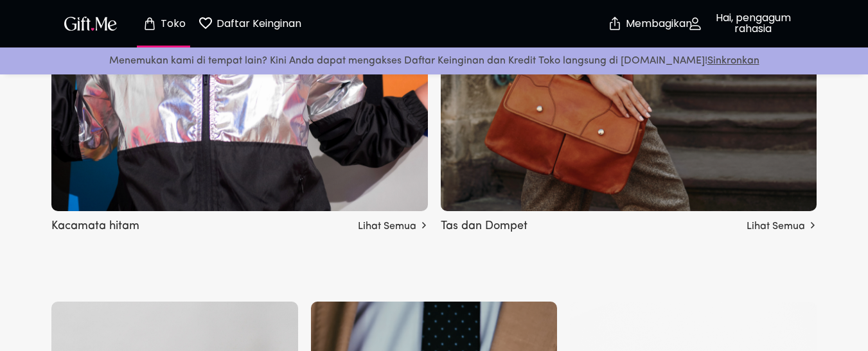  I want to click on a: Sinkronkan, so click(733, 61).